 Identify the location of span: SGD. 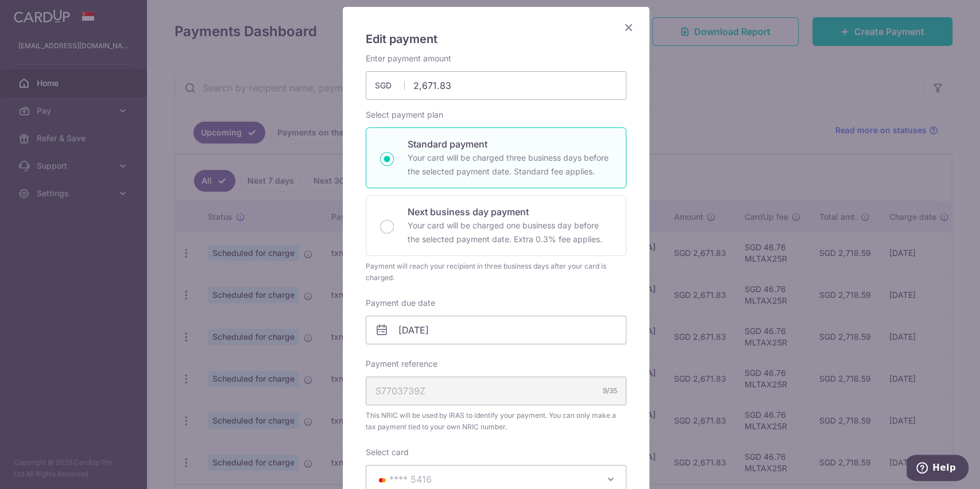
(390, 86).